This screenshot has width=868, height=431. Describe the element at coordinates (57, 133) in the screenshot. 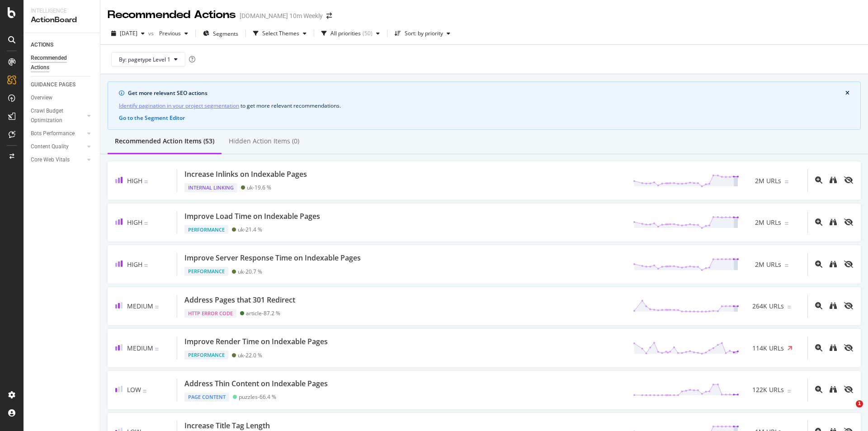

I see `a: Bots Performance` at that location.